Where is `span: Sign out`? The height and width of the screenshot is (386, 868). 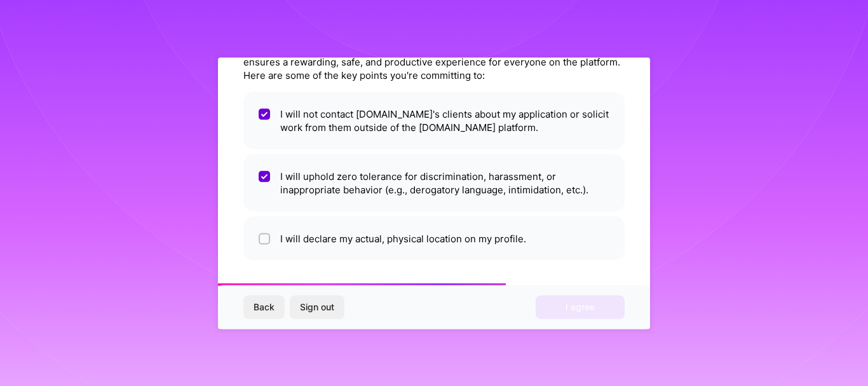
span: Sign out is located at coordinates (317, 307).